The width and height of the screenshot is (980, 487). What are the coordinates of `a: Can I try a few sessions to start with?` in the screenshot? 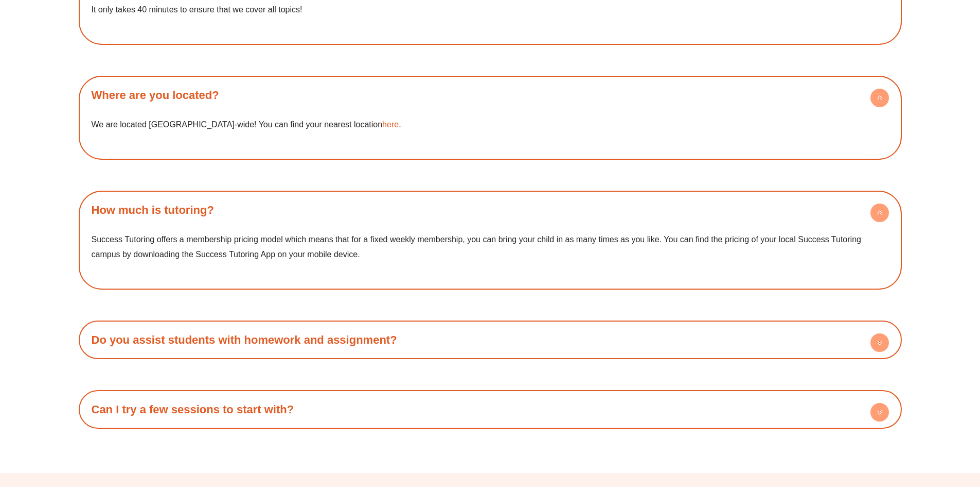 It's located at (193, 409).